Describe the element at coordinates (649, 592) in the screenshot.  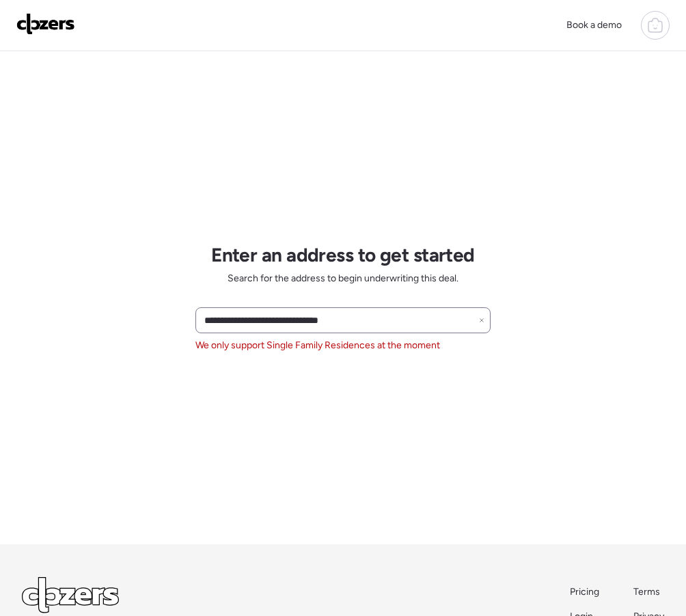
I see `a: Terms` at that location.